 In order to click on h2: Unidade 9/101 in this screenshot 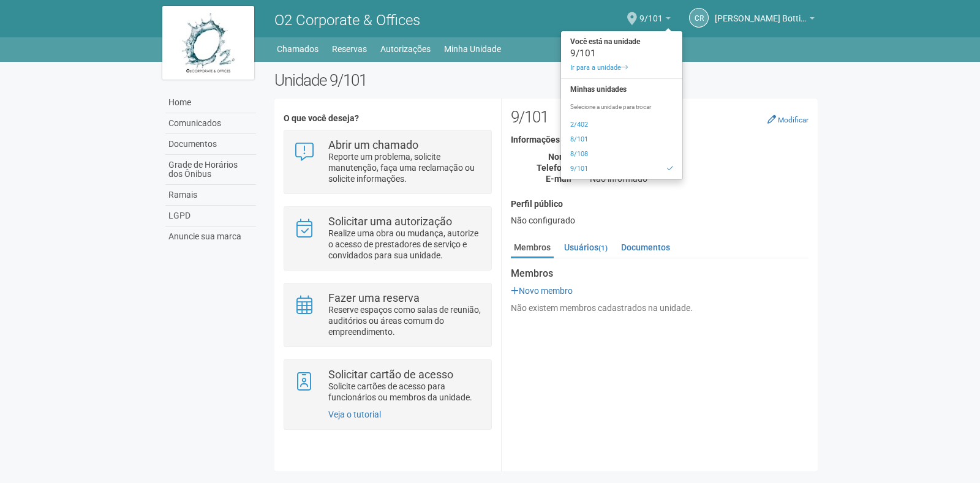, I will do `click(546, 80)`.